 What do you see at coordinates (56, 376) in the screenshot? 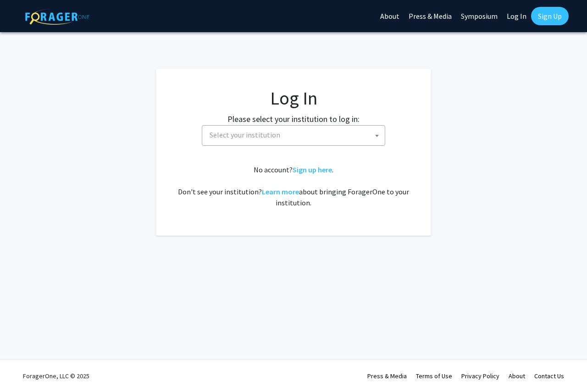
I see `div: ForagerOne, LLC © 2025` at bounding box center [56, 376].